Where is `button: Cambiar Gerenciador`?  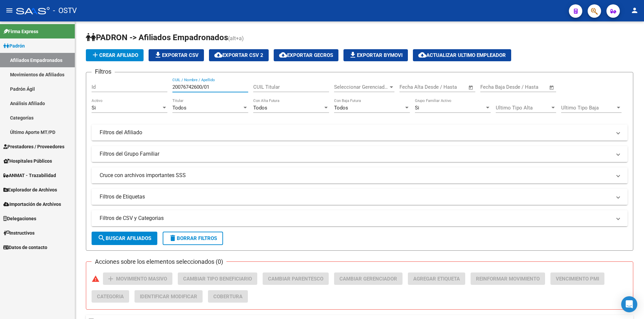 button: Cambiar Gerenciador is located at coordinates (369, 279).